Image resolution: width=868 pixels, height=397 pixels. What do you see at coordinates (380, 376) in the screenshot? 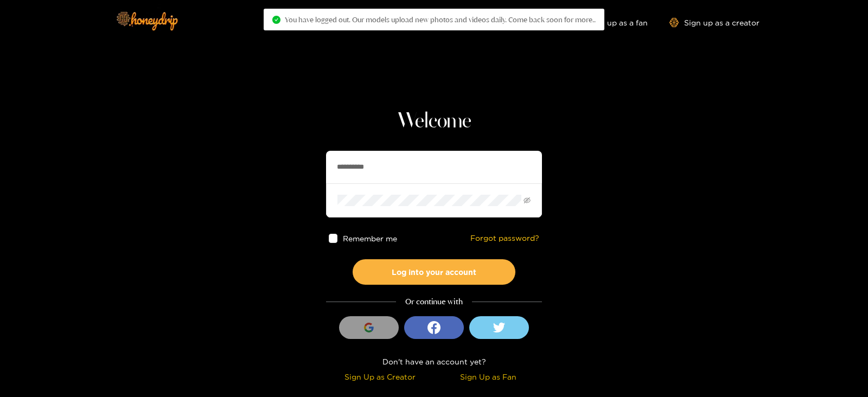
I see `div: Sign Up as Creator` at bounding box center [380, 376].